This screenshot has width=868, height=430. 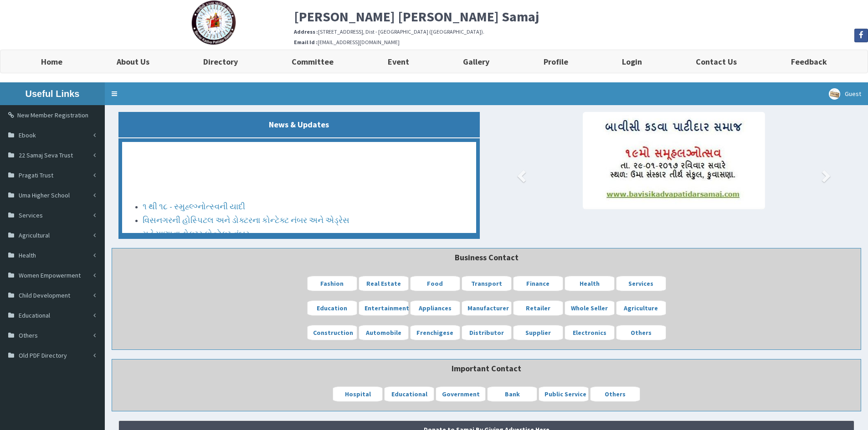 I want to click on b: Transport, so click(x=487, y=284).